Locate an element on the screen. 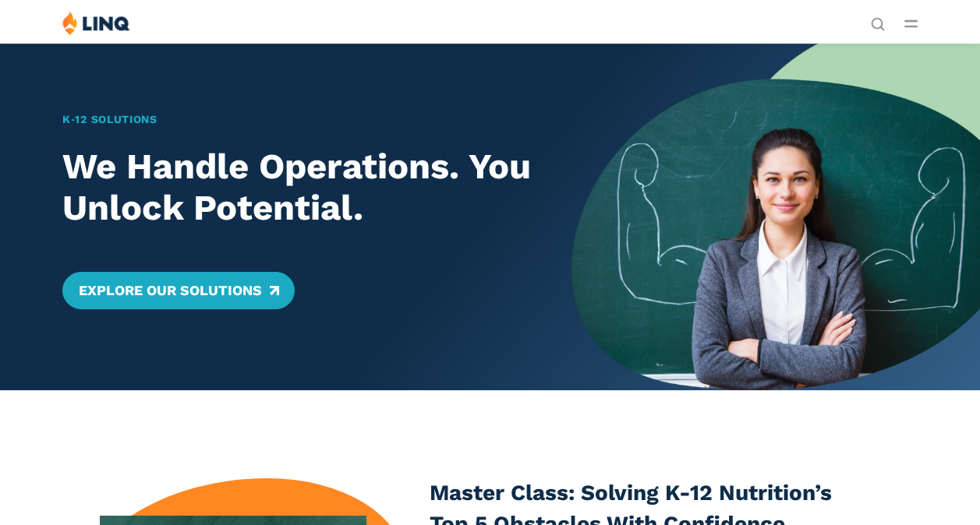 This screenshot has width=980, height=525. h1: K‑12 Solutions is located at coordinates (296, 119).